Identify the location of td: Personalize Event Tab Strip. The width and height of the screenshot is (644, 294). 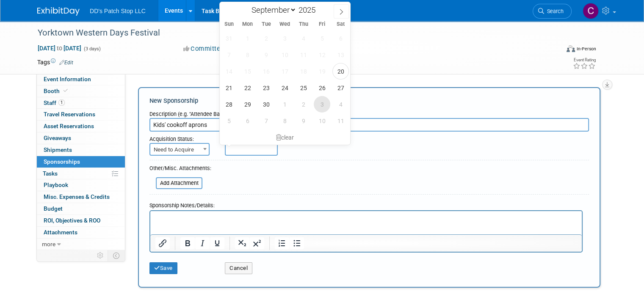
(101, 255).